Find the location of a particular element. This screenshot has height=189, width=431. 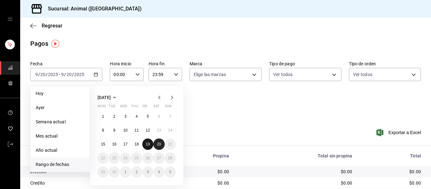

button: September 2, 2025 is located at coordinates (114, 117).